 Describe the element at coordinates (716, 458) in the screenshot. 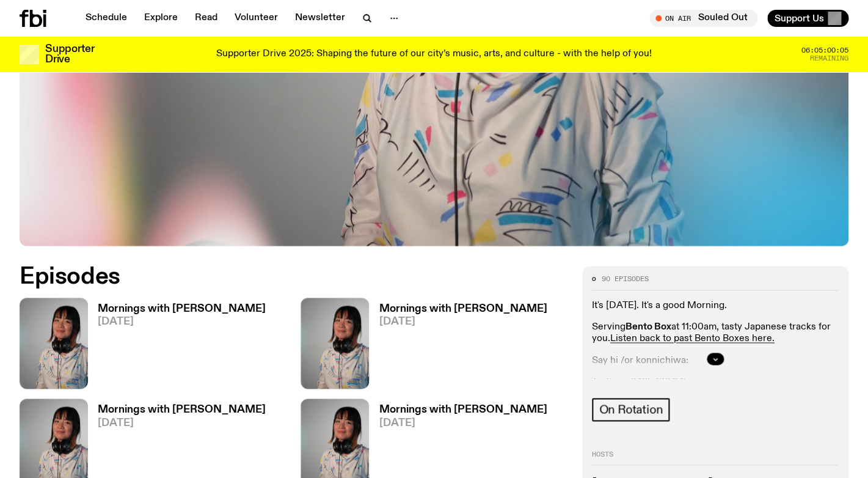

I see `h2: Hosts` at that location.